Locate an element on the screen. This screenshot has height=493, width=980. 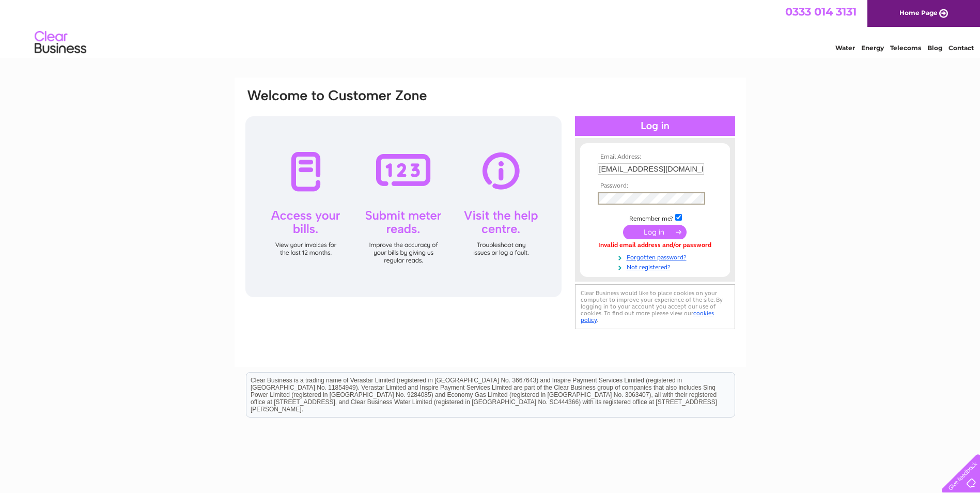
a: Energy is located at coordinates (873, 48).